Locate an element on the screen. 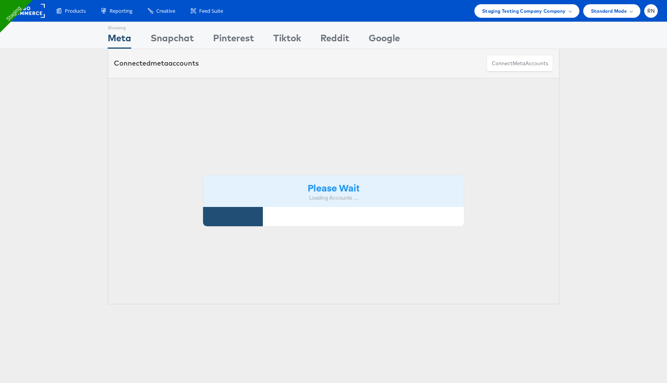 Image resolution: width=667 pixels, height=383 pixels. span: Products is located at coordinates (75, 11).